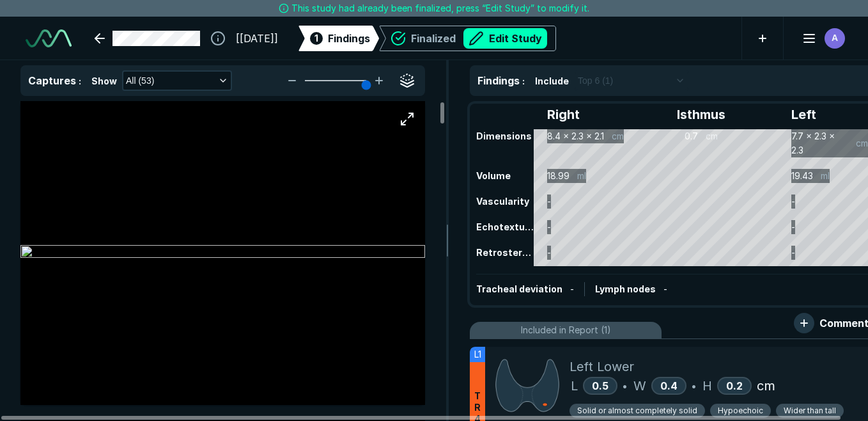 This screenshot has height=421, width=868. Describe the element at coordinates (479, 39) in the screenshot. I see `div: Finalized` at that location.